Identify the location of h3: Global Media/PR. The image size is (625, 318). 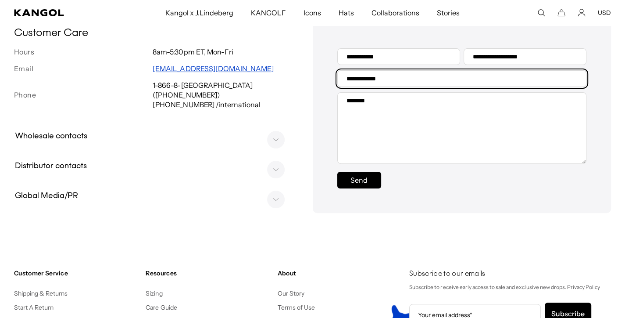
(47, 196).